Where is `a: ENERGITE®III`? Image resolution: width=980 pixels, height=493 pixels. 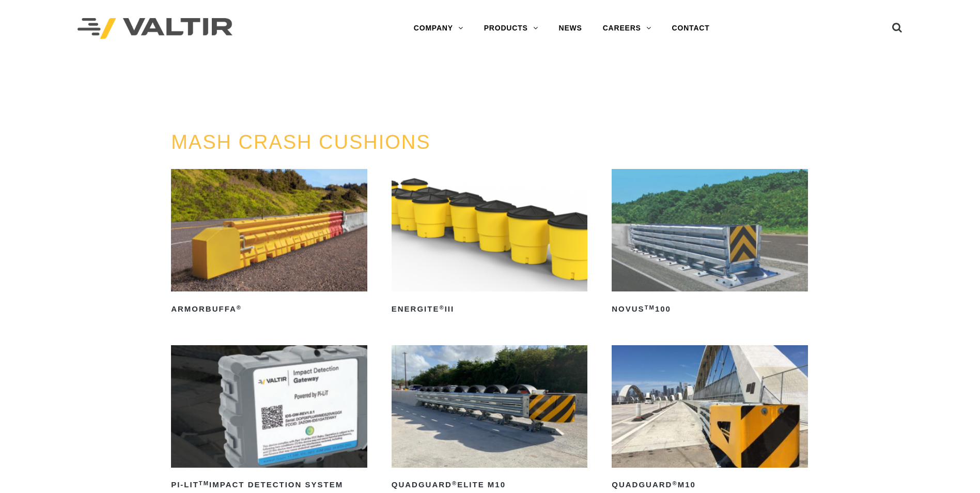
a: ENERGITE®III is located at coordinates (490, 243).